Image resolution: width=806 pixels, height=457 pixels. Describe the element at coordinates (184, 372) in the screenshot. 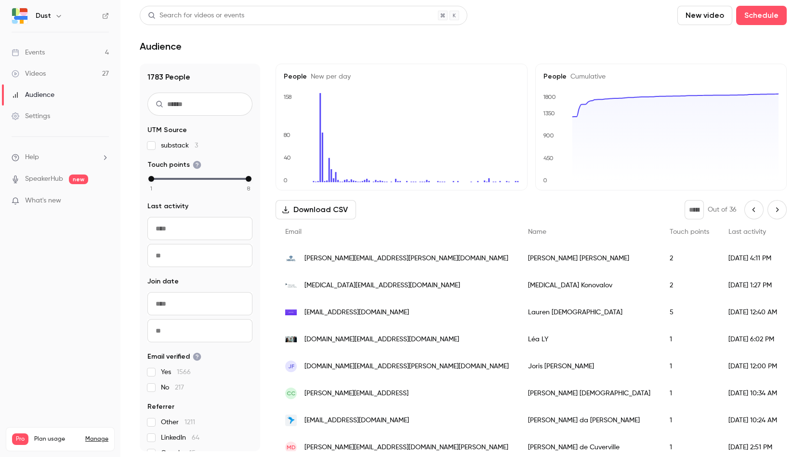

I see `span: 1566` at that location.